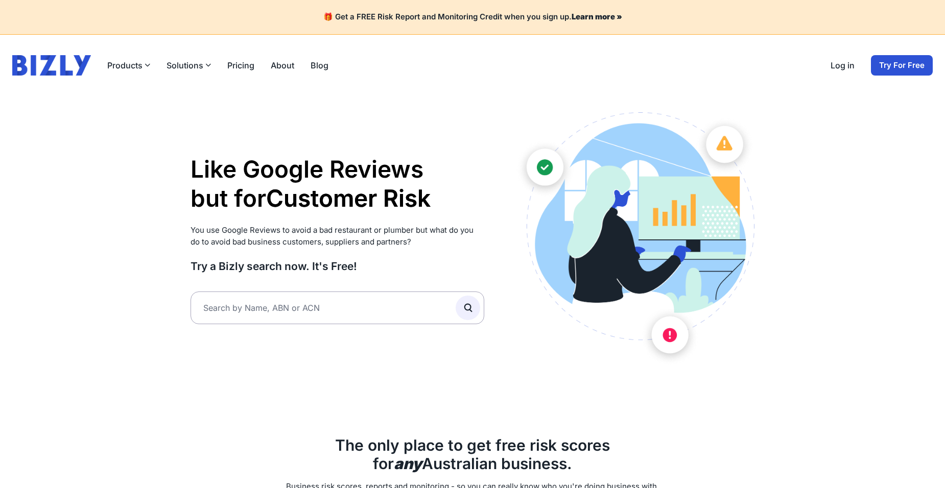 Image resolution: width=945 pixels, height=488 pixels. What do you see at coordinates (408, 464) in the screenshot?
I see `b: any` at bounding box center [408, 464].